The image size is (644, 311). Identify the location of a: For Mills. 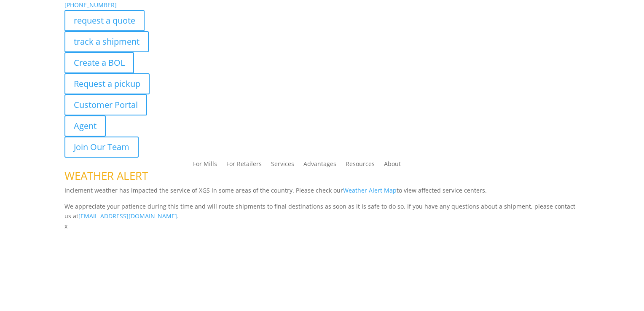
(205, 165).